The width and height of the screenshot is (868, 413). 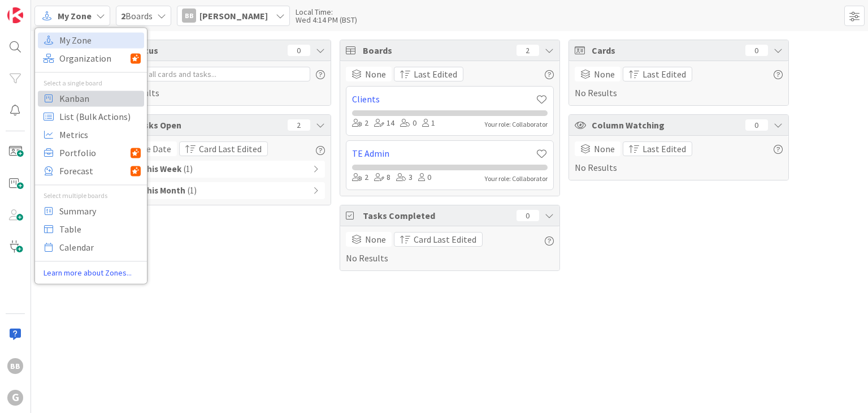 What do you see at coordinates (100, 117) in the screenshot?
I see `span: List (Bulk Actions)` at bounding box center [100, 117].